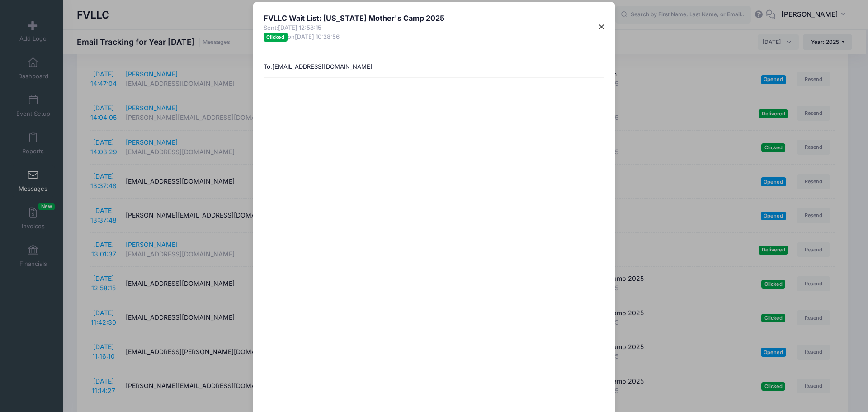  What do you see at coordinates (313, 36) in the screenshot?
I see `span: on` at bounding box center [313, 36].